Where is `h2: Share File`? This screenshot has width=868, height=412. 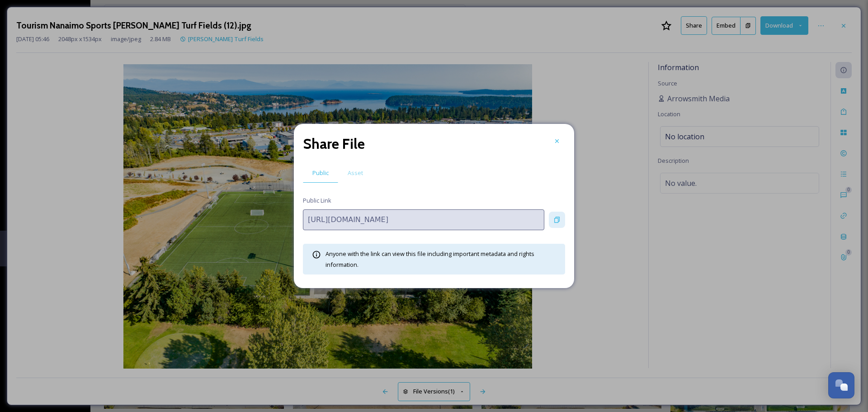 h2: Share File is located at coordinates (333, 144).